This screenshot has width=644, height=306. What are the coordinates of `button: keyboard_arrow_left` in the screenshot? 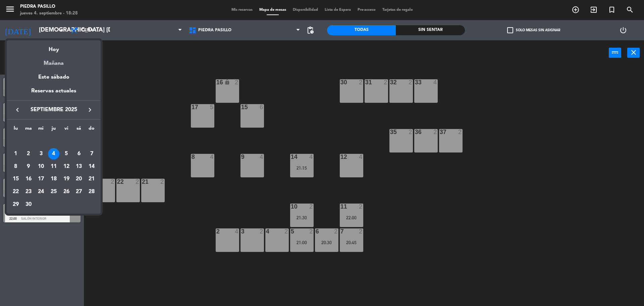 It's located at (18, 110).